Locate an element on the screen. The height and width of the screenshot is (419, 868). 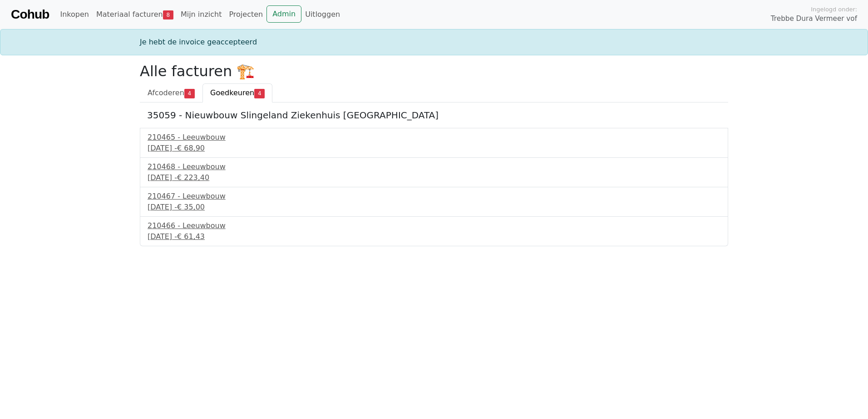
span: Goedkeuren is located at coordinates (232, 92).